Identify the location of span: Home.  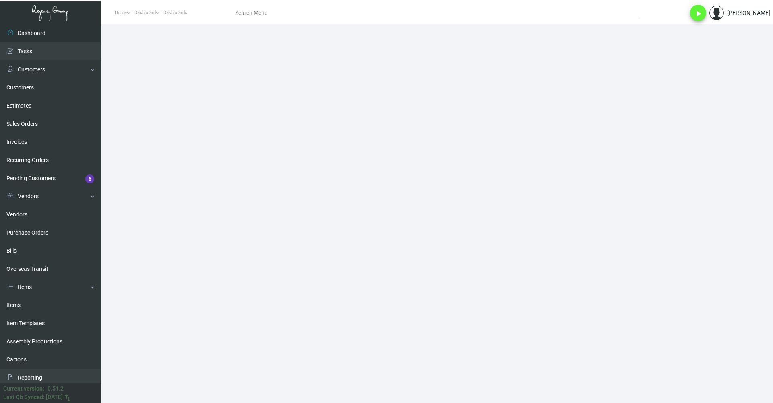
(121, 12).